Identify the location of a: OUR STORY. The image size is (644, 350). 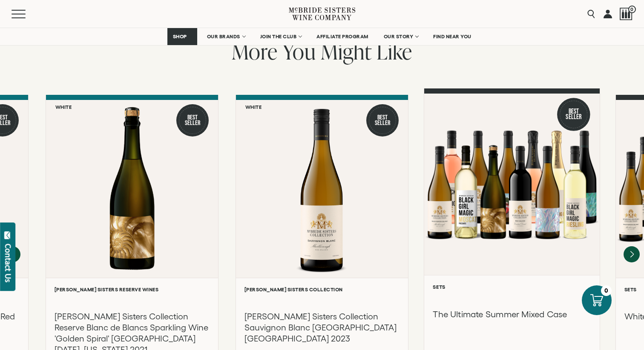
(401, 36).